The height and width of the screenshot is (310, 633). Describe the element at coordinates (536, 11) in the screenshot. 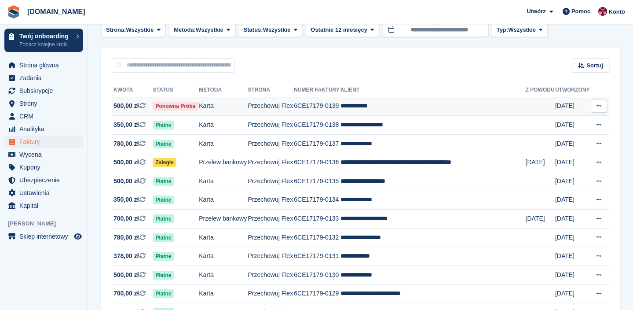

I see `span: Utwórz` at that location.